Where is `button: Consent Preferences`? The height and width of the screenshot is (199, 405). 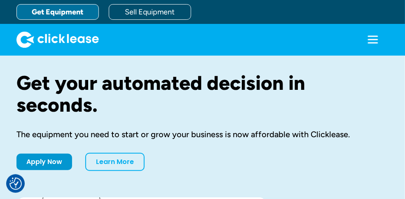 button: Consent Preferences is located at coordinates (16, 184).